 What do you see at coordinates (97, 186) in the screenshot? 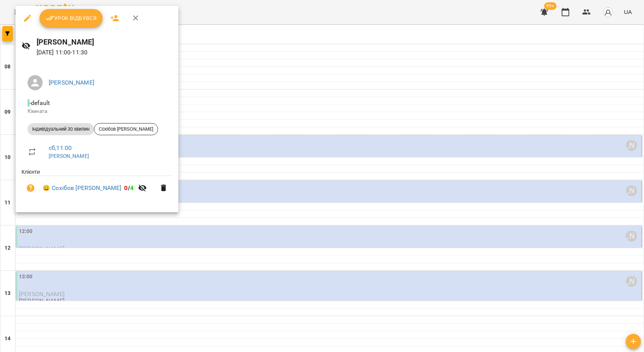
I see `ul: Клієнти` at bounding box center [97, 186].